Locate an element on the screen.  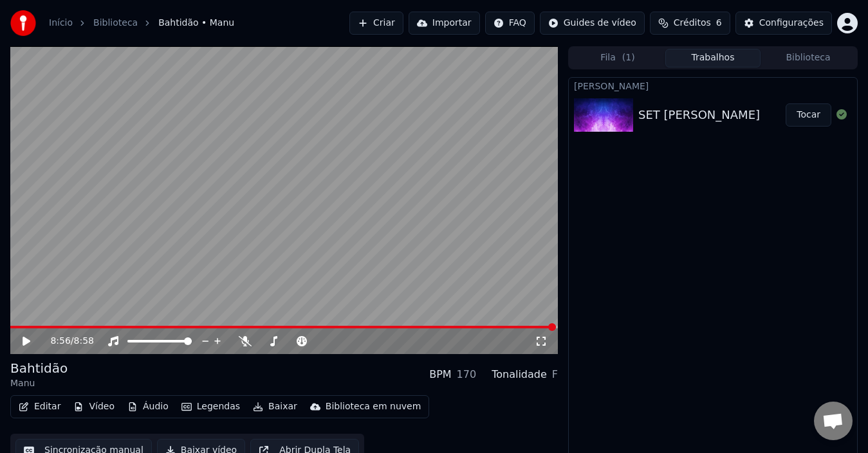
button: Vídeo is located at coordinates (94, 407).